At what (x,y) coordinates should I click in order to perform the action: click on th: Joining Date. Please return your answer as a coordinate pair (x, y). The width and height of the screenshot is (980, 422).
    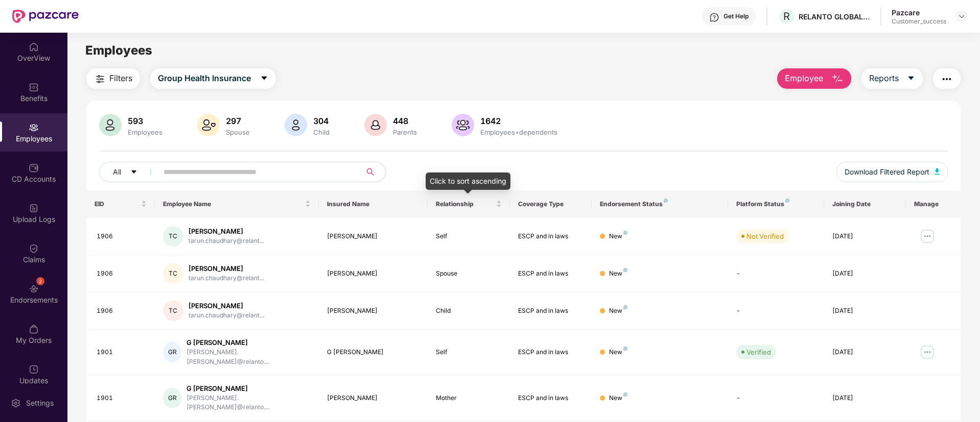
    Looking at the image, I should click on (865, 204).